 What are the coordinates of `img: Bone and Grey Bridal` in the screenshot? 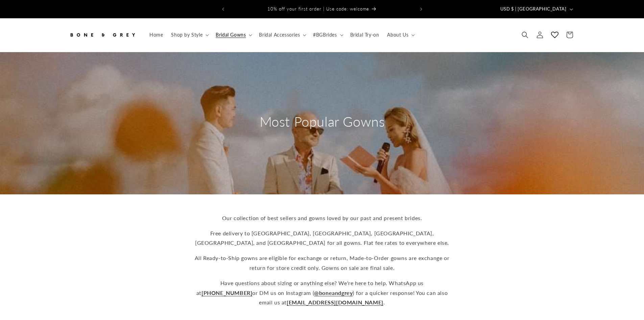 It's located at (103, 35).